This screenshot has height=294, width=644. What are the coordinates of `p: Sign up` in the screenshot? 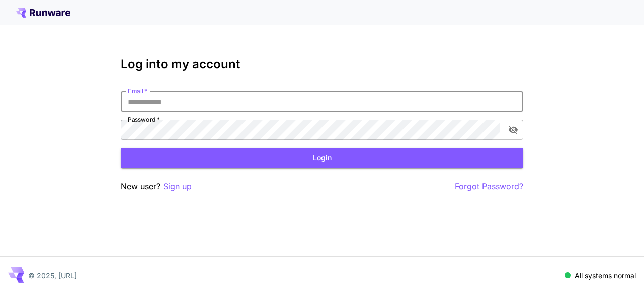 It's located at (177, 187).